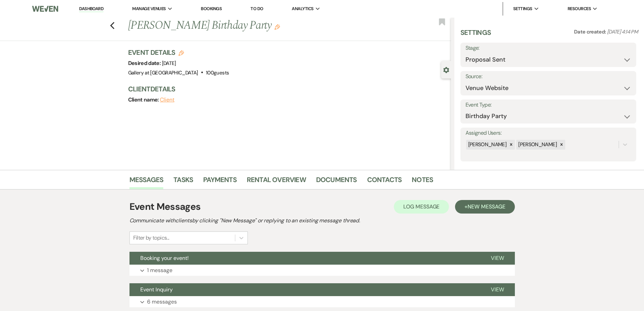 This screenshot has height=311, width=644. What do you see at coordinates (144, 99) in the screenshot?
I see `span: Client name:` at bounding box center [144, 99].